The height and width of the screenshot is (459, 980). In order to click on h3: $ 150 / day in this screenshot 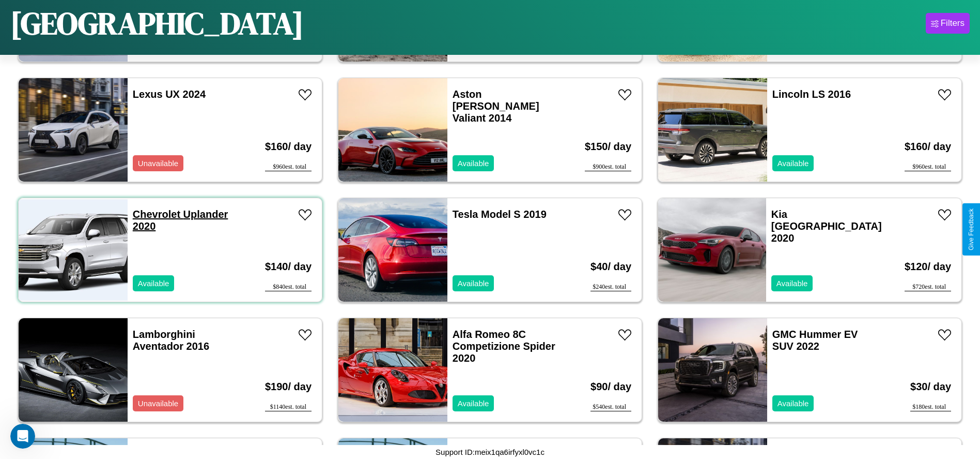, I will do `click(608, 146)`.